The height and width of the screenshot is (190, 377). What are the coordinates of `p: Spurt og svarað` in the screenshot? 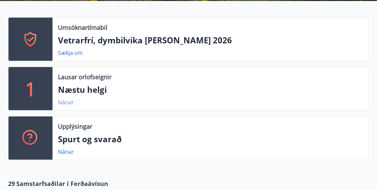 It's located at (210, 139).